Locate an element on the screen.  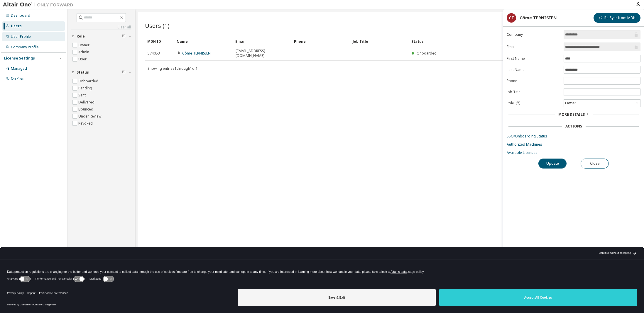
div: Dashboard is located at coordinates (20, 15).